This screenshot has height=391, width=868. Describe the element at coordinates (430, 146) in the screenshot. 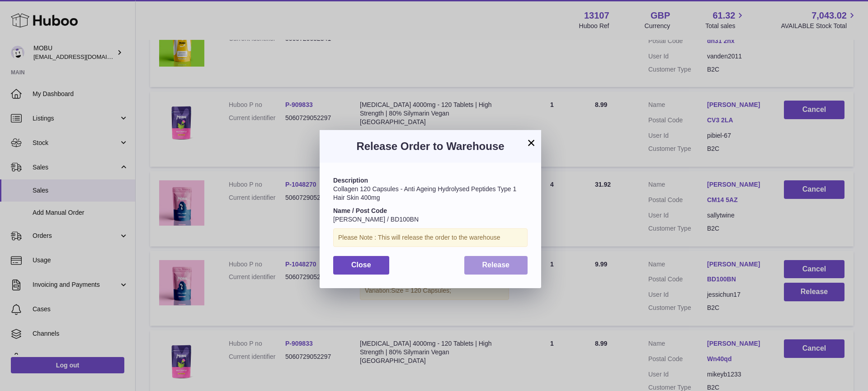

I see `h3: Release Order to Warehouse` at that location.